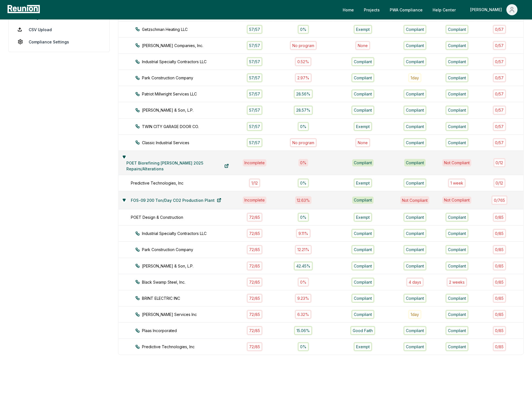  Describe the element at coordinates (191, 78) in the screenshot. I see `div: Park Construction Company` at that location.